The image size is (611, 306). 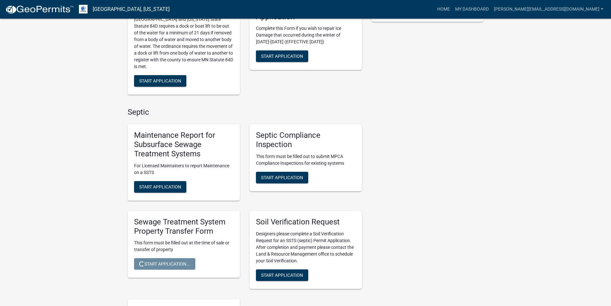 What do you see at coordinates (306, 140) in the screenshot?
I see `h5: Septic Compliance Inspection` at bounding box center [306, 140].